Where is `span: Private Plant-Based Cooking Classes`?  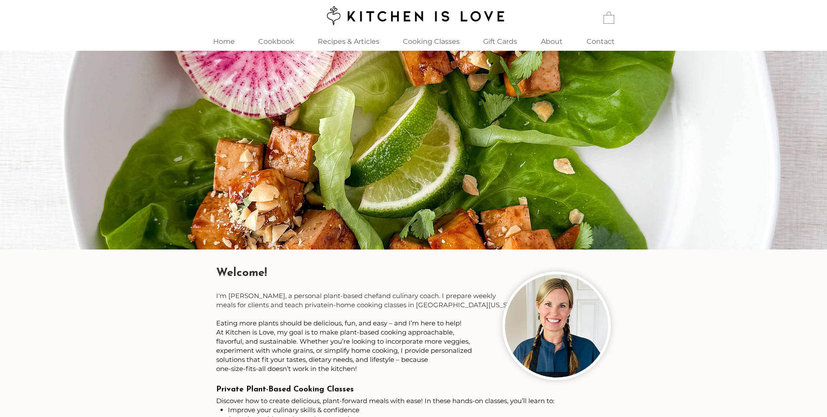 span: Private Plant-Based Cooking Classes is located at coordinates (285, 390).